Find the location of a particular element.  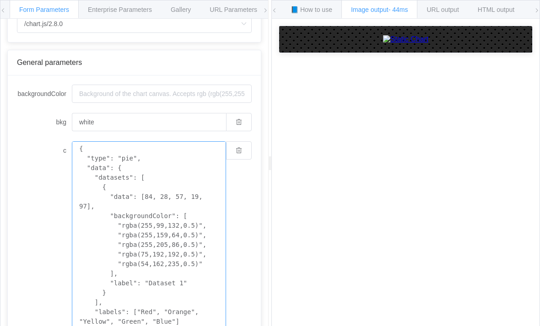

span: HTML output is located at coordinates (496, 10).